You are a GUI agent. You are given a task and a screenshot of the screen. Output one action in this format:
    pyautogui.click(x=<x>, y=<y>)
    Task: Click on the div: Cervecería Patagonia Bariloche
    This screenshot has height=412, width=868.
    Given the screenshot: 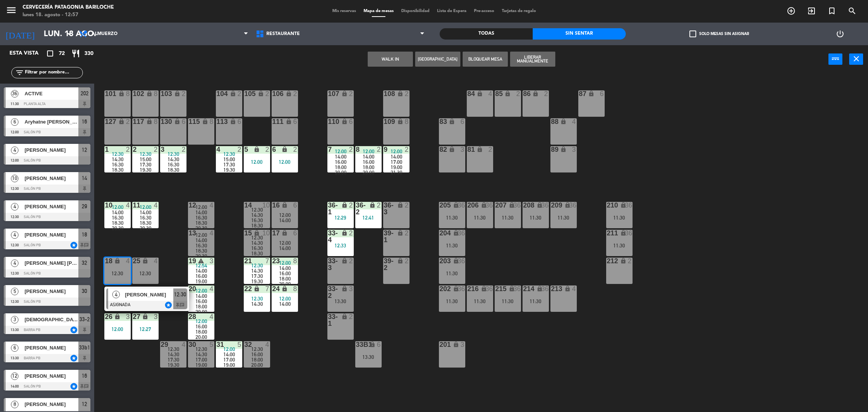 What is the action you would take?
    pyautogui.click(x=68, y=8)
    